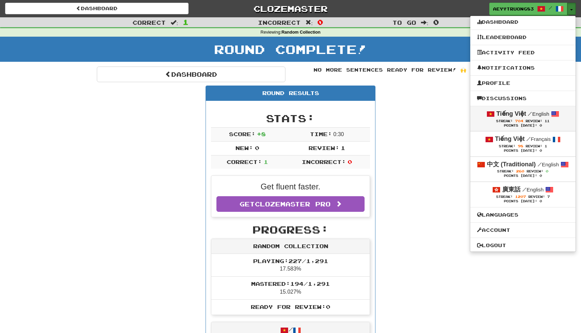 The image size is (581, 333). What do you see at coordinates (547, 121) in the screenshot?
I see `span: 11` at bounding box center [547, 121].